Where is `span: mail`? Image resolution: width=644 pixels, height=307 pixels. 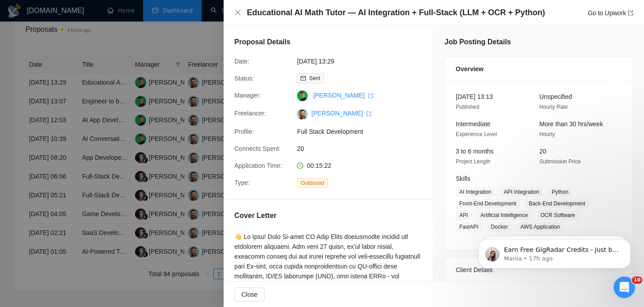
span: mail is located at coordinates (303, 78).